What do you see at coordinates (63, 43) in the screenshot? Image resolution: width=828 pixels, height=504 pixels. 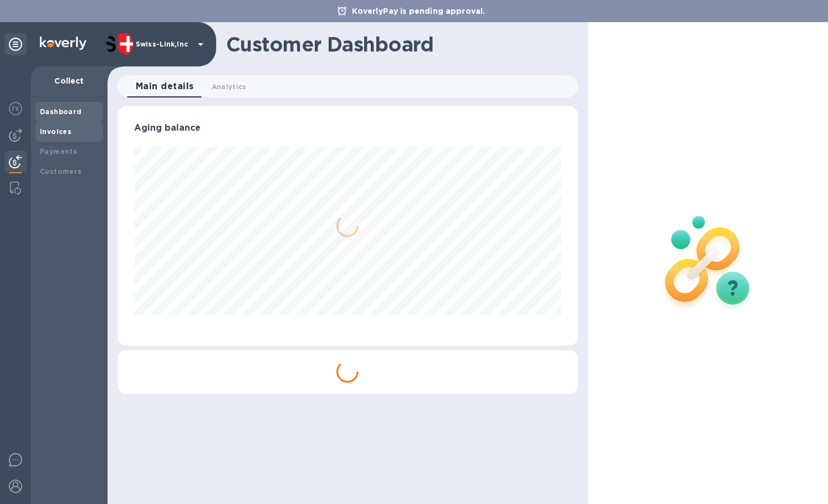 I see `img: Logo` at bounding box center [63, 43].